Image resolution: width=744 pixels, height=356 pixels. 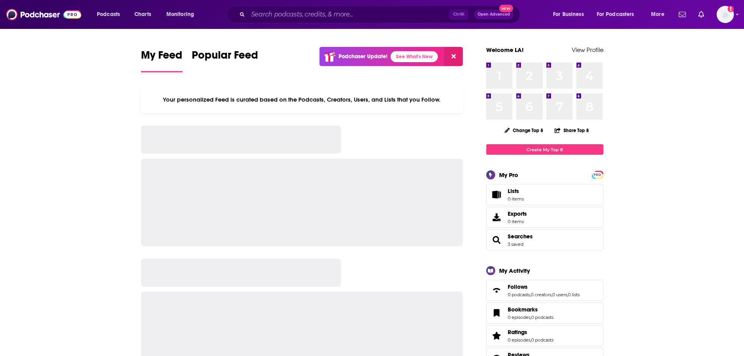 What do you see at coordinates (731, 9) in the screenshot?
I see `svg: Add a profile image` at bounding box center [731, 9].